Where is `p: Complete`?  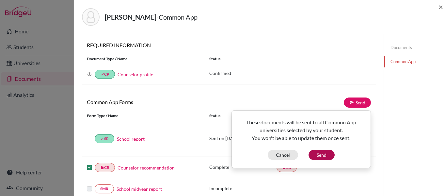
p: Complete is located at coordinates (243, 167).